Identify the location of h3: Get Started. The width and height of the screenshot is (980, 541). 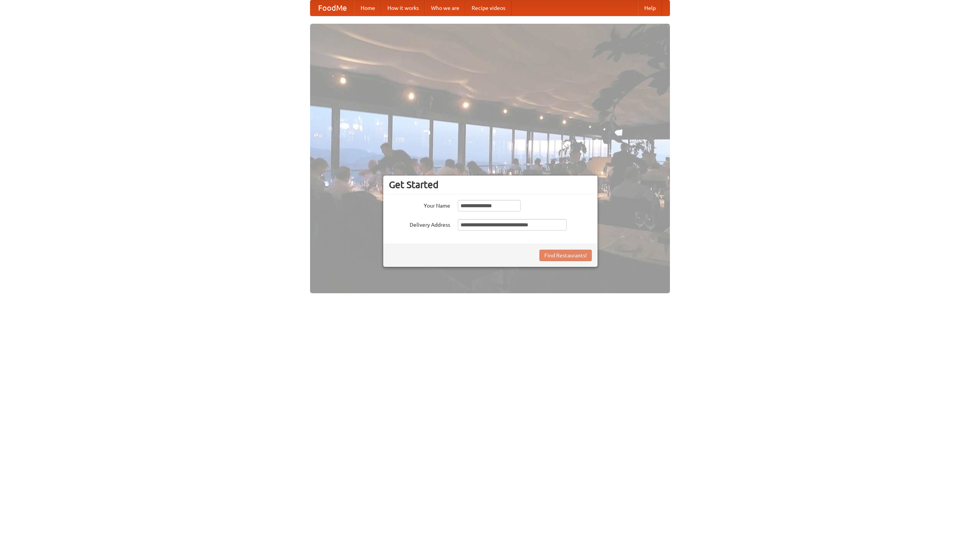
(490, 185).